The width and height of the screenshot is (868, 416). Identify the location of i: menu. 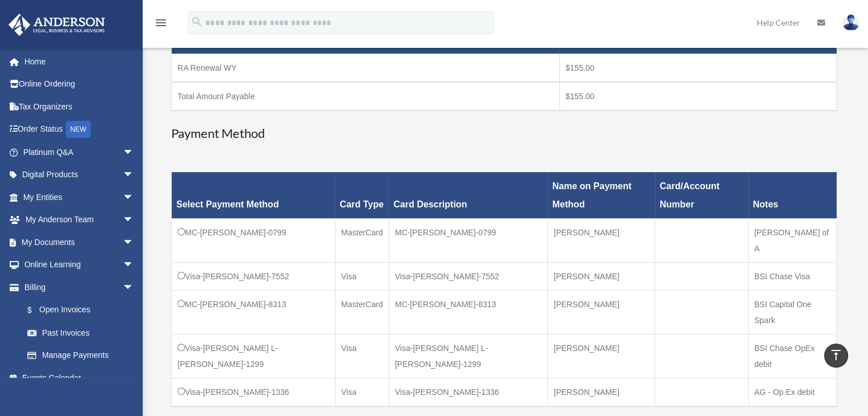
(161, 23).